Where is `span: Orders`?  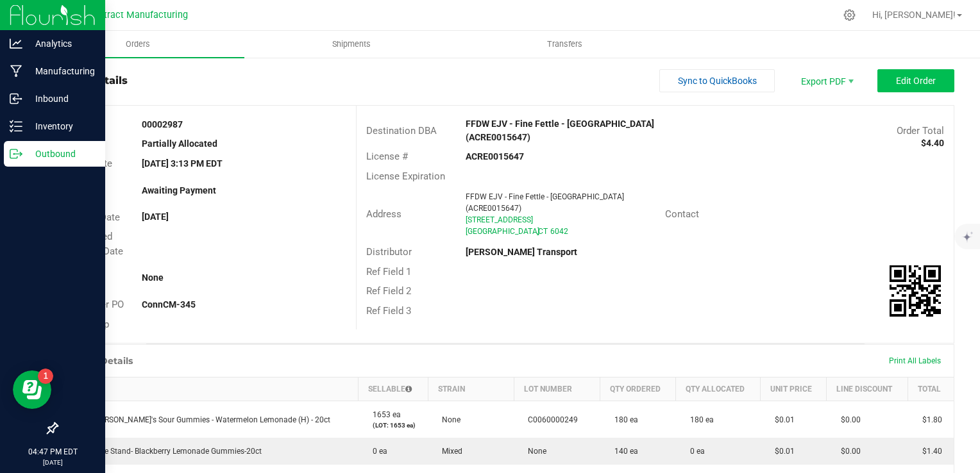
span: Orders is located at coordinates (138, 44).